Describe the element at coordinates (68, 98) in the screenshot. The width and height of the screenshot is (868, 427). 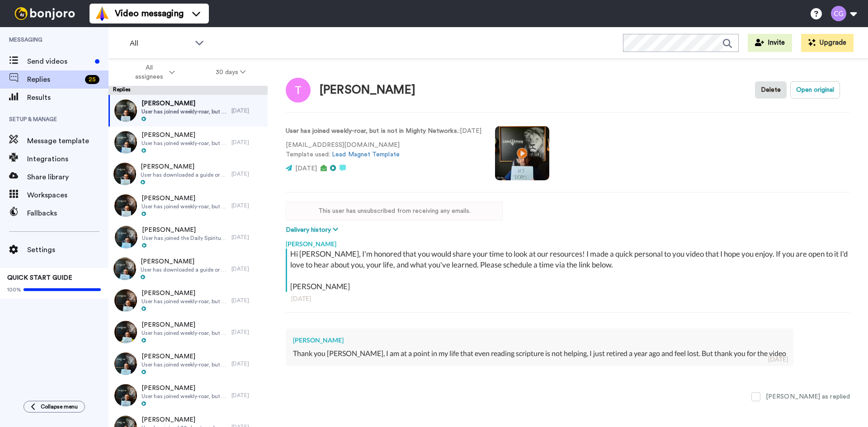
I see `span: Results` at that location.